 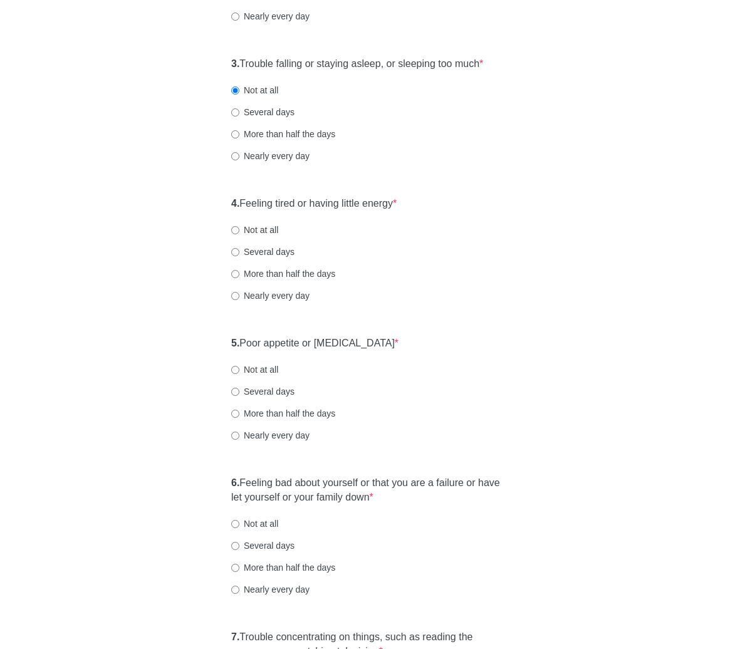 I want to click on strong: 5., so click(x=235, y=343).